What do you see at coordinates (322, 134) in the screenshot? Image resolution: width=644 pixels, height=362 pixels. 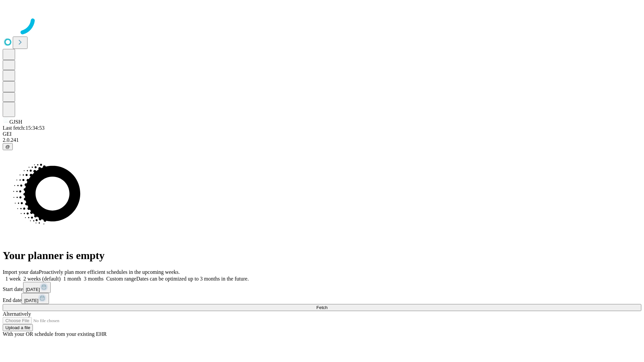 I see `div: GEI` at bounding box center [322, 134].